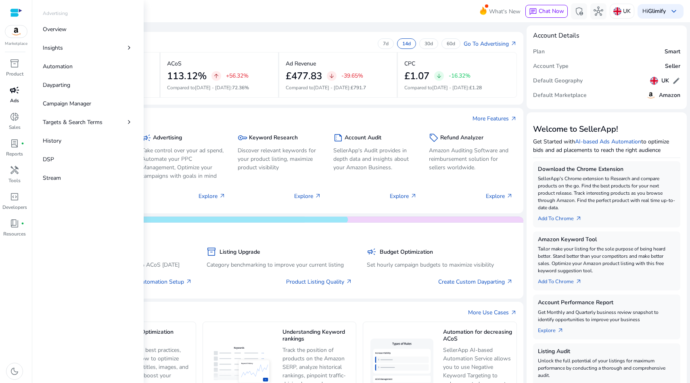 Image resolution: width=690 pixels, height=383 pixels. What do you see at coordinates (240, 88) in the screenshot?
I see `span: 72.36%` at bounding box center [240, 88].